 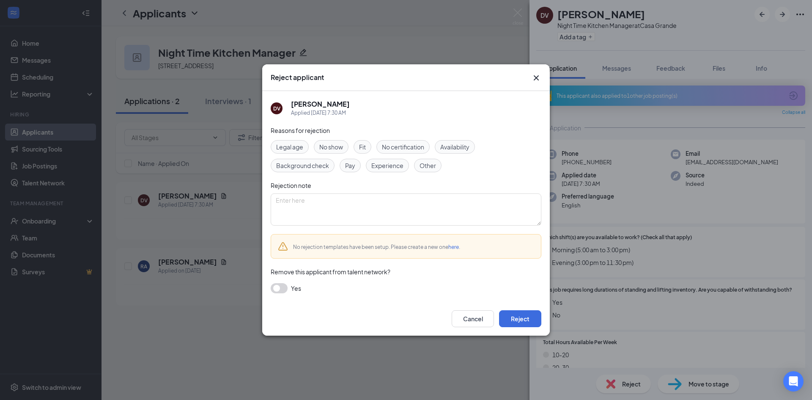 I want to click on span: Pay, so click(x=350, y=165).